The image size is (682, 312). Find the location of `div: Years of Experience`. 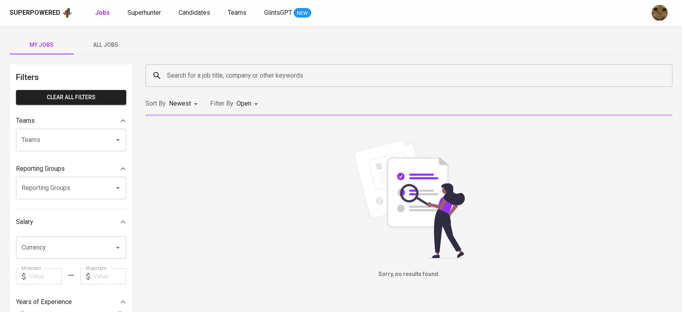

div: Years of Experience is located at coordinates (71, 302).